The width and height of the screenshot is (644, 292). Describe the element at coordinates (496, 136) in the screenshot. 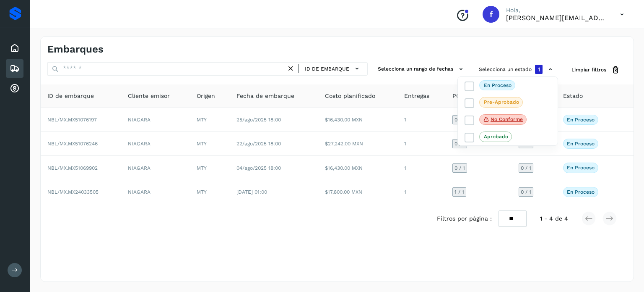

I see `p: Aprobado` at that location.